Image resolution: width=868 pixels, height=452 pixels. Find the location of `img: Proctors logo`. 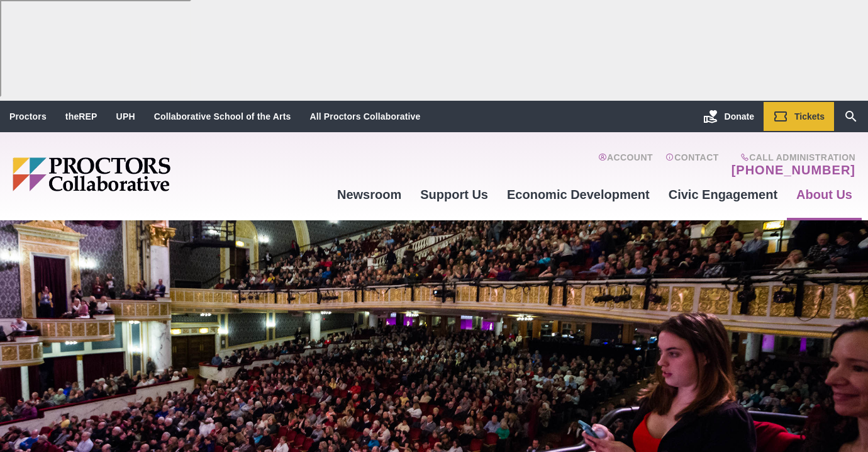

img: Proctors logo is located at coordinates (140, 174).